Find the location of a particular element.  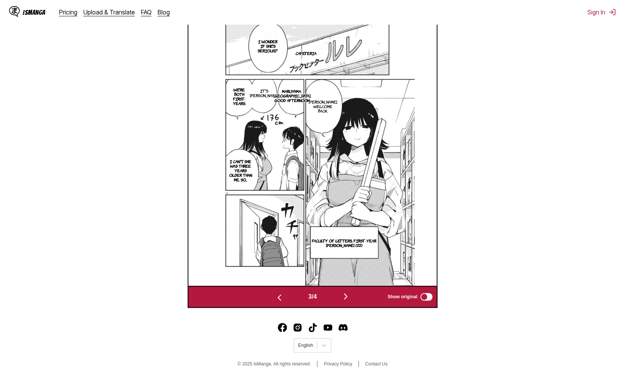

a: IsManga LogoIsManga is located at coordinates (34, 12).